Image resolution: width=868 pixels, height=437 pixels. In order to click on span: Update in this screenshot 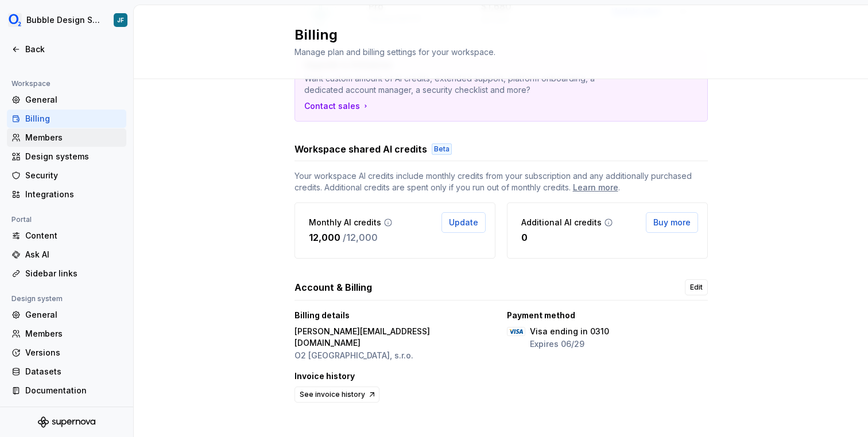, I will do `click(463, 223)`.